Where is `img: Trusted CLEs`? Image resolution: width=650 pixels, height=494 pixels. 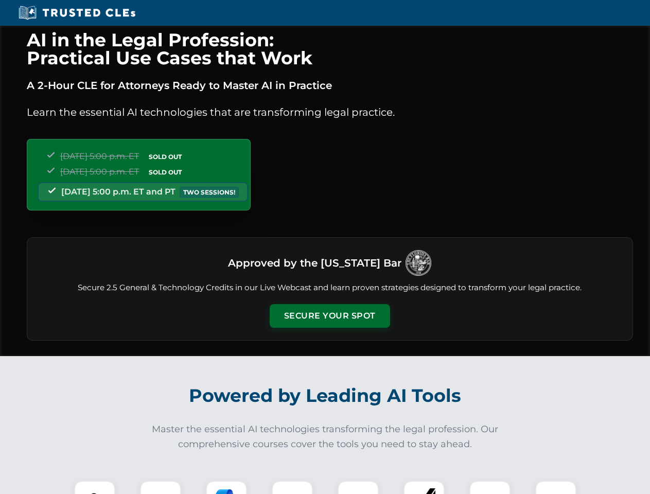 img: Trusted CLEs is located at coordinates (77, 13).